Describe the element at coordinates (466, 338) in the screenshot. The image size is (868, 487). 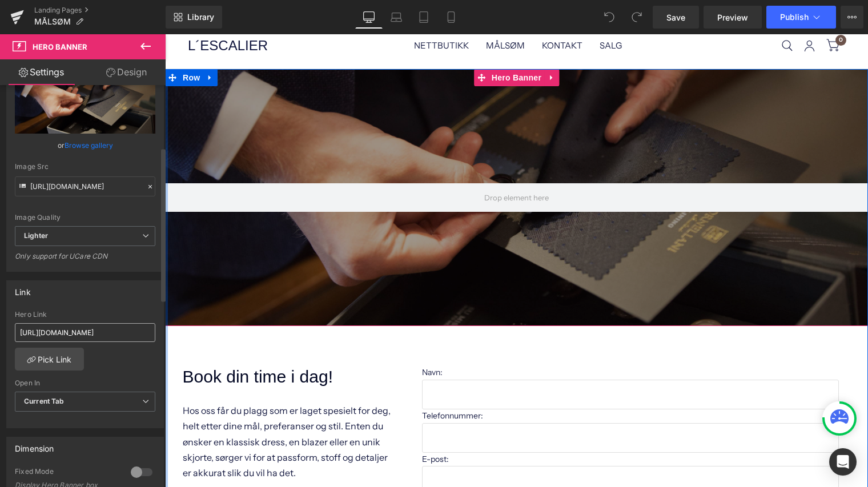
I see `p: Navn:` at that location.